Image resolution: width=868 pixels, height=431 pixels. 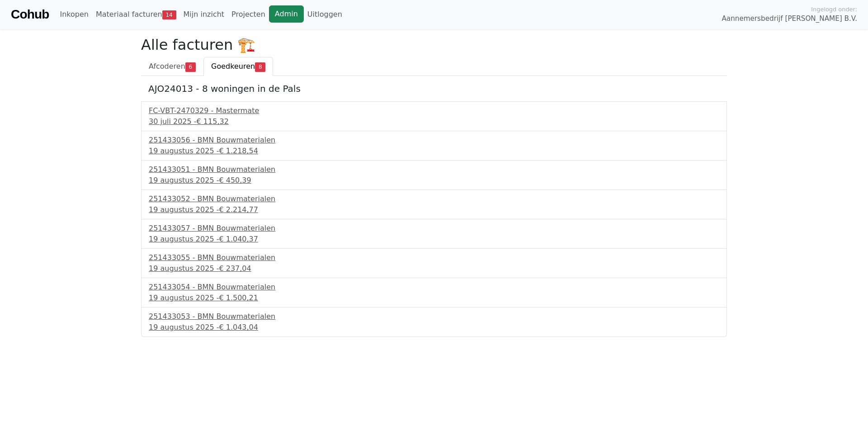 I want to click on a: Admin, so click(x=286, y=14).